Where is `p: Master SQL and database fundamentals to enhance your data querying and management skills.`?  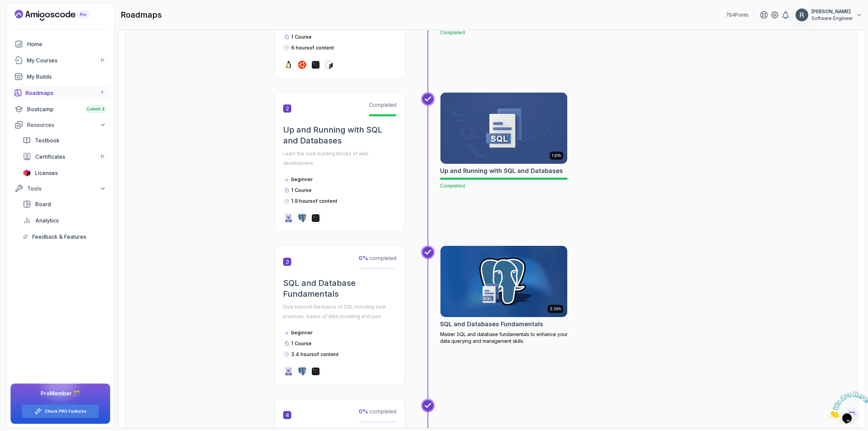
p: Master SQL and database fundamentals to enhance your data querying and management skills. is located at coordinates (504, 338).